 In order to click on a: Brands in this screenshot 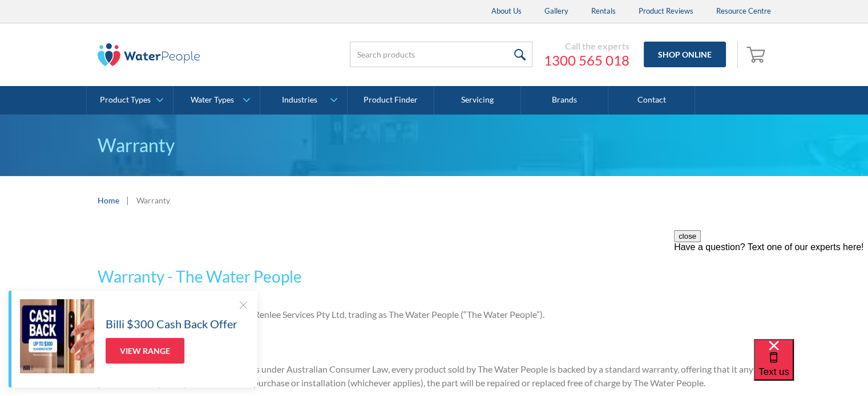, I will do `click(564, 100)`.